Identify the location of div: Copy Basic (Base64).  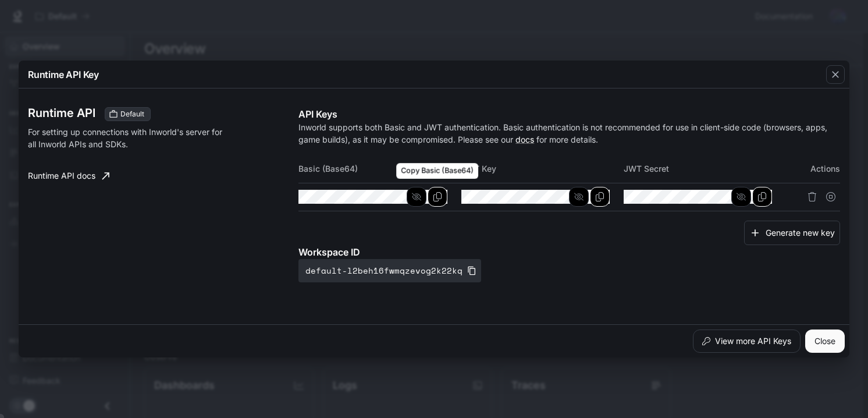
(437, 170).